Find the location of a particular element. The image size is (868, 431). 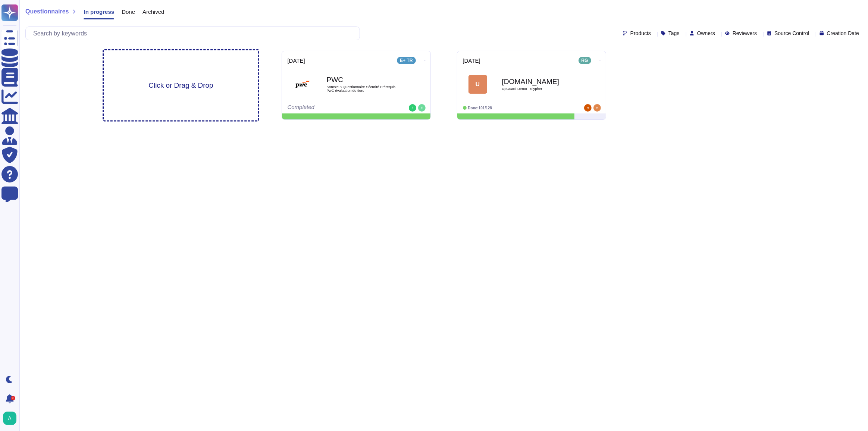

span: Done is located at coordinates (128, 11).